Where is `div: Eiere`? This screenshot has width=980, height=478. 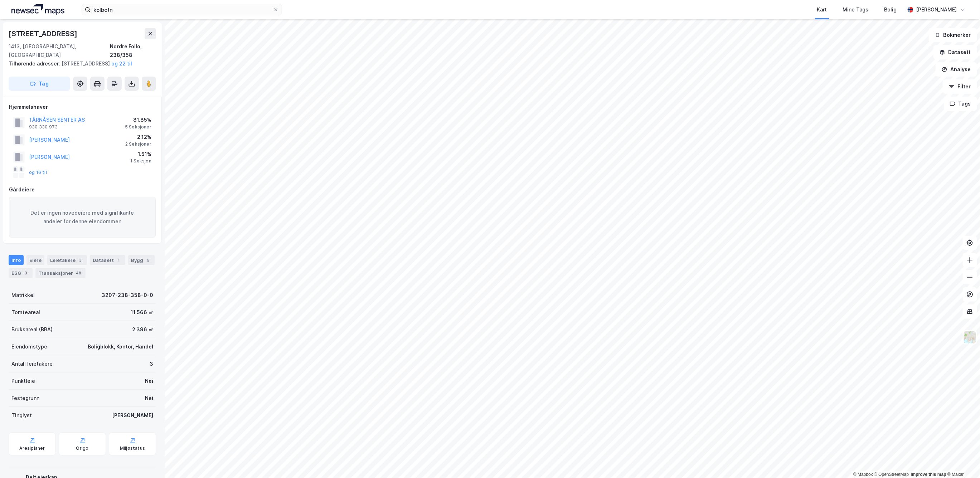
div: Eiere is located at coordinates (35, 260).